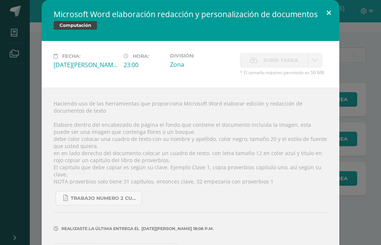 The width and height of the screenshot is (381, 245). I want to click on span: Fecha:, so click(71, 56).